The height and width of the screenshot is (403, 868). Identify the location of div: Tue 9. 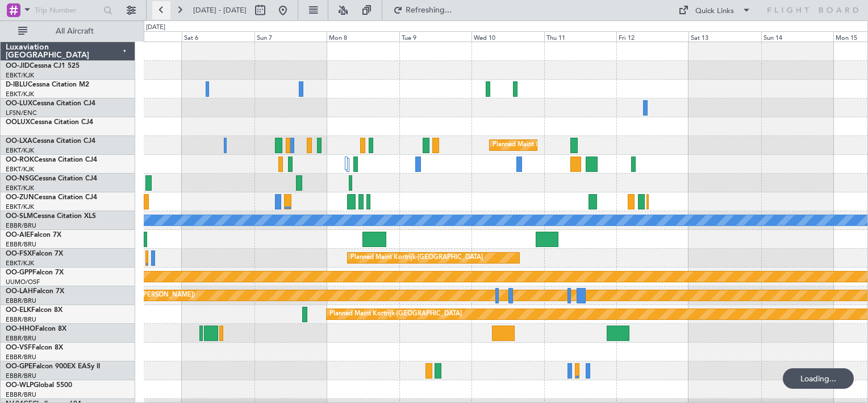
(435, 36).